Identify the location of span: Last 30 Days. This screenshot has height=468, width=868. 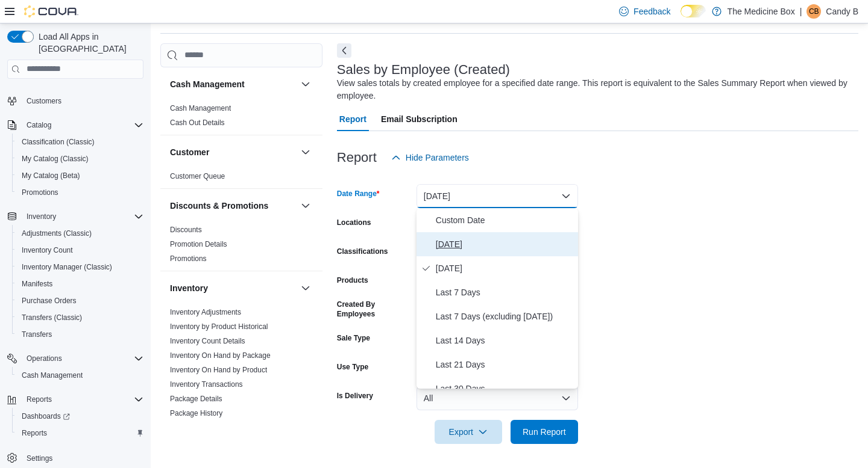
(504, 389).